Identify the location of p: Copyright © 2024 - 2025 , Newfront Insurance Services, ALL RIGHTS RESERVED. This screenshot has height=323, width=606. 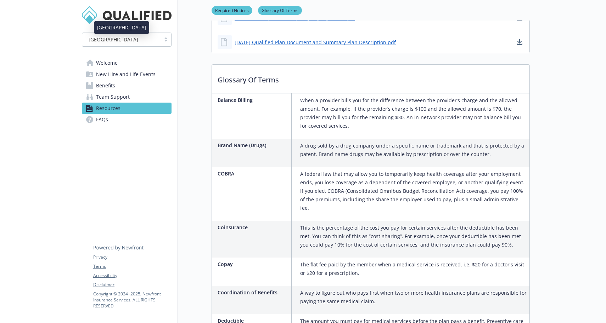
(132, 300).